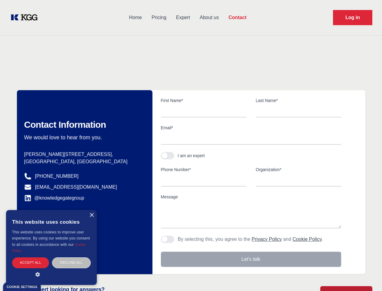 Image resolution: width=382 pixels, height=291 pixels. What do you see at coordinates (183, 18) in the screenshot?
I see `a: Expert` at bounding box center [183, 18].